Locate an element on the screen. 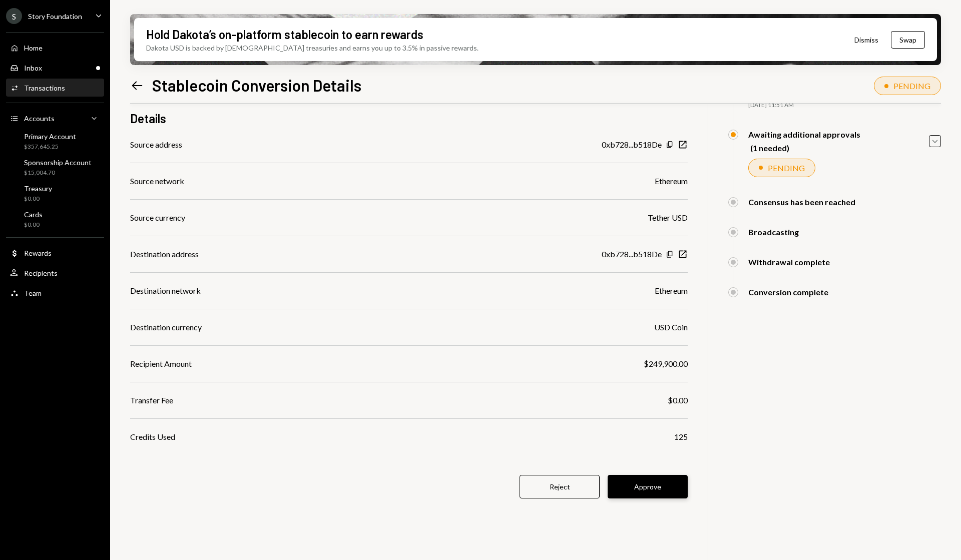  div: Home is located at coordinates (33, 48).